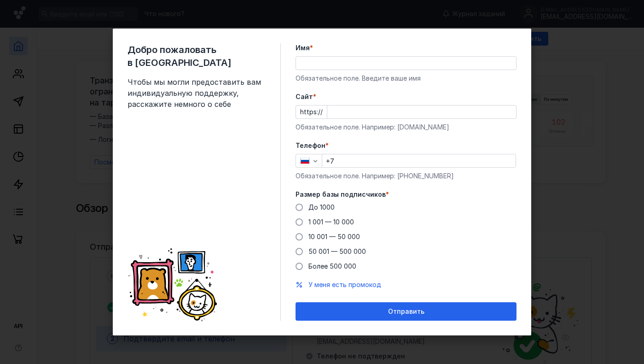 The height and width of the screenshot is (364, 644). What do you see at coordinates (331, 221) in the screenshot?
I see `span: 1 001 — 10 000` at bounding box center [331, 221].